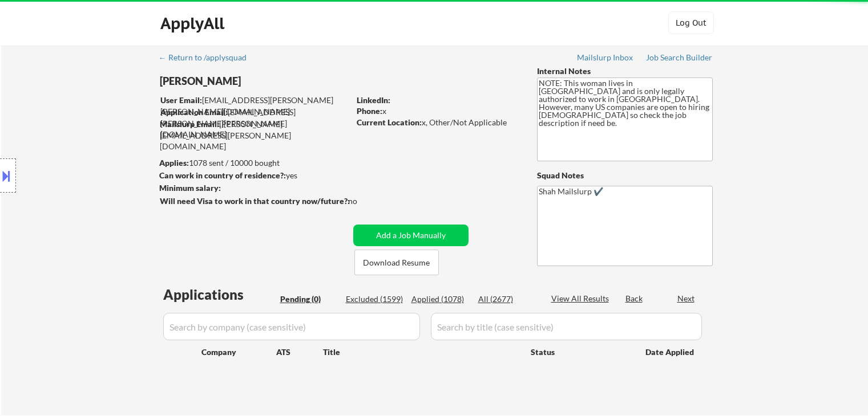  Describe the element at coordinates (440, 300) in the screenshot. I see `div: Applied (1078)` at that location.